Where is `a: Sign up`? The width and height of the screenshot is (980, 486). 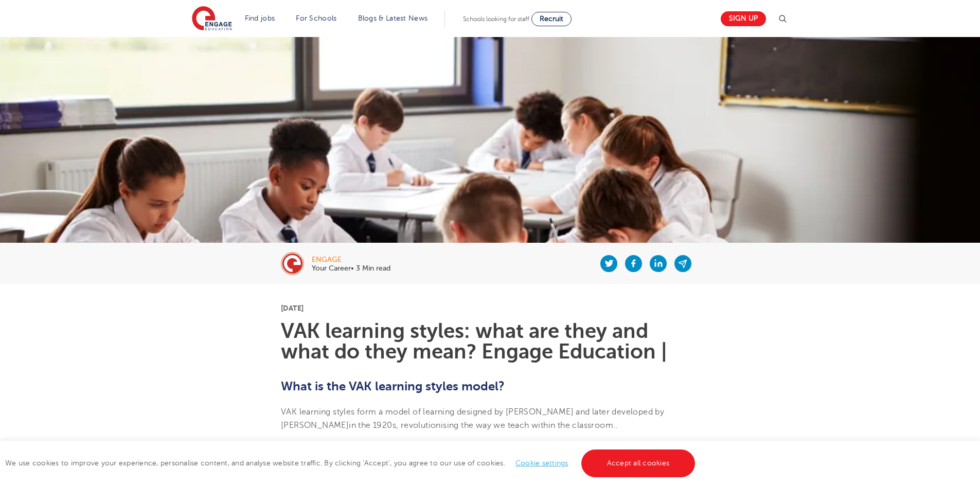 a: Sign up is located at coordinates (743, 18).